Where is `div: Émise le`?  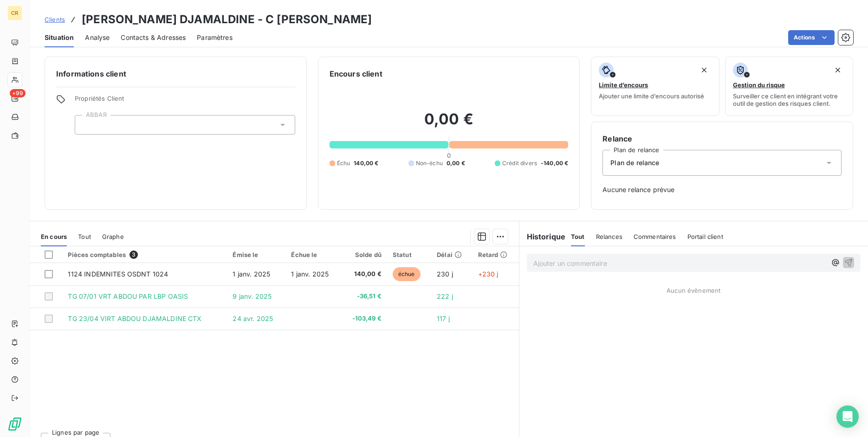 div: Émise le is located at coordinates (256, 255).